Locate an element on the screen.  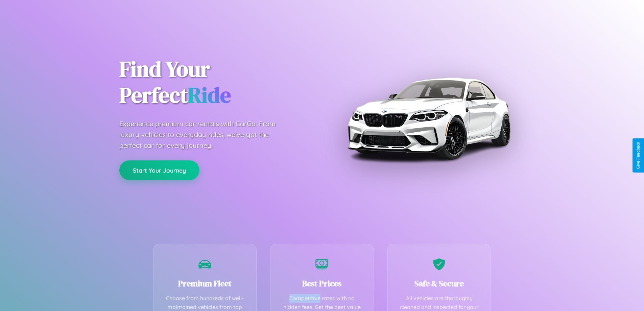
h1: Find Your Perfect is located at coordinates (216, 82).